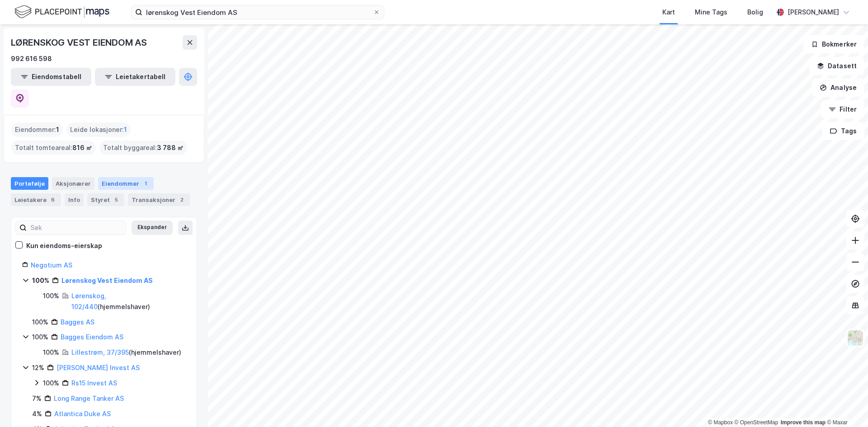 The height and width of the screenshot is (427, 868). What do you see at coordinates (803, 422) in the screenshot?
I see `a: Improve this map` at bounding box center [803, 422].